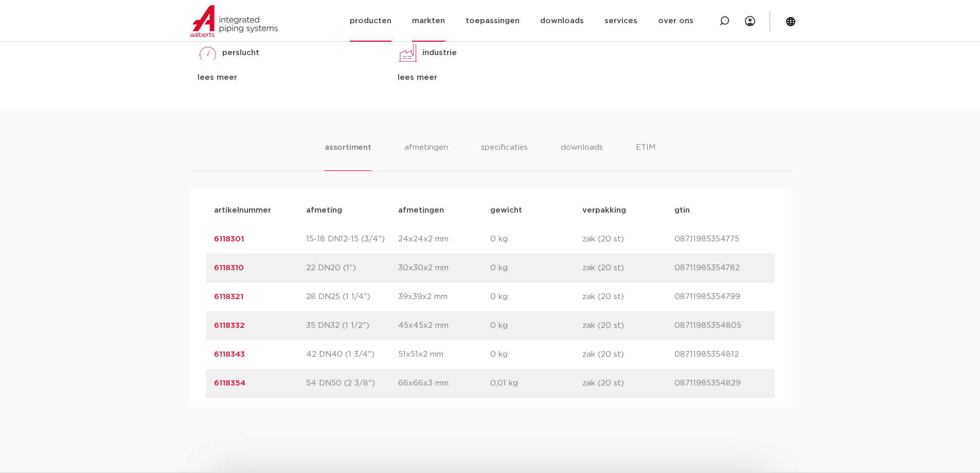 The width and height of the screenshot is (980, 473). Describe the element at coordinates (720, 239) in the screenshot. I see `p: 08711985354775` at that location.